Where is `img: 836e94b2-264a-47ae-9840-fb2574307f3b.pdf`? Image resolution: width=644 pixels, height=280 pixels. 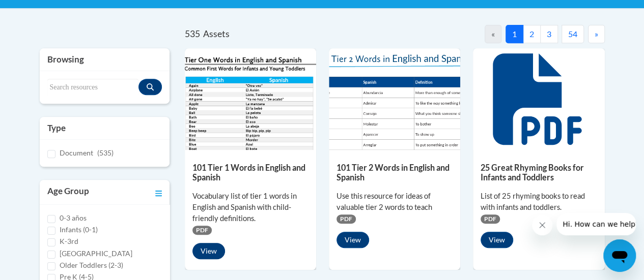 img: 836e94b2-264a-47ae-9840-fb2574307f3b.pdf is located at coordinates (394, 99).